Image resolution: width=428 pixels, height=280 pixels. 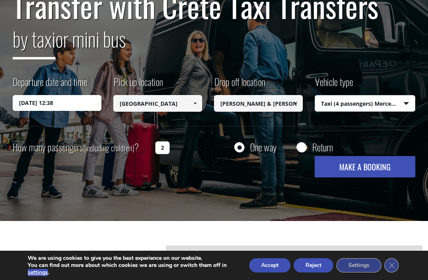 What do you see at coordinates (50, 85) in the screenshot?
I see `label: Departure date and time` at bounding box center [50, 85].